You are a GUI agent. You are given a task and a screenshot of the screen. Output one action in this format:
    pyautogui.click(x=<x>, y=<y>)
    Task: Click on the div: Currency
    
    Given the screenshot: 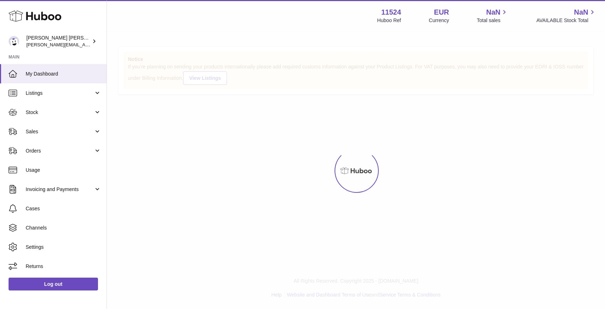 What is the action you would take?
    pyautogui.click(x=439, y=20)
    